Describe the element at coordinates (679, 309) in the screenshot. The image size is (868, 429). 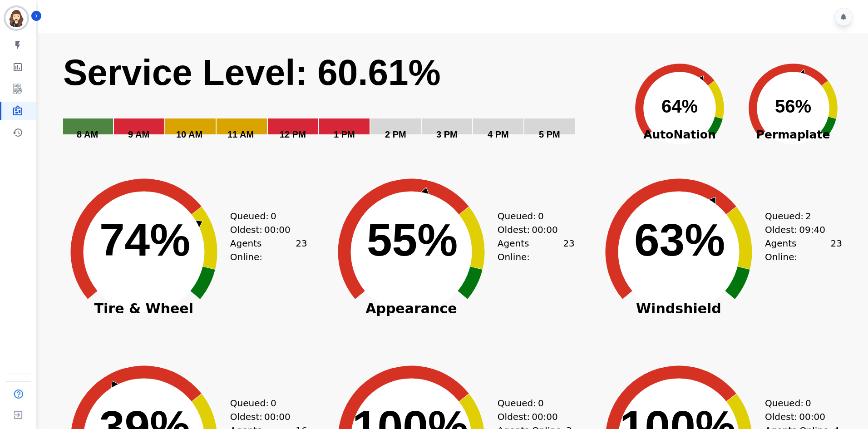
I see `span: Windshield` at that location.